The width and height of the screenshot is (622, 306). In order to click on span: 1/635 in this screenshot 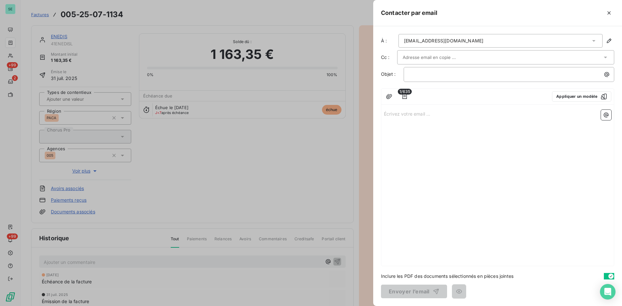, I will do `click(405, 92)`.